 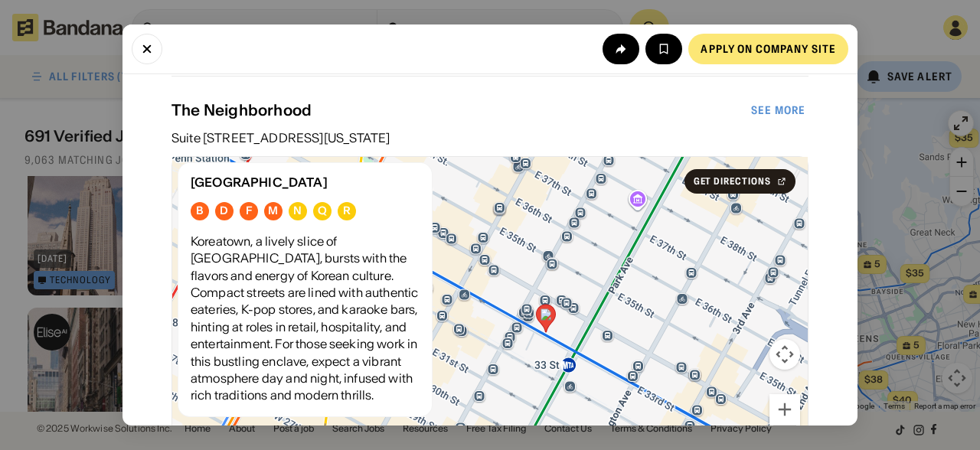 What do you see at coordinates (460, 110) in the screenshot?
I see `div: The Neighborhood` at bounding box center [460, 110].